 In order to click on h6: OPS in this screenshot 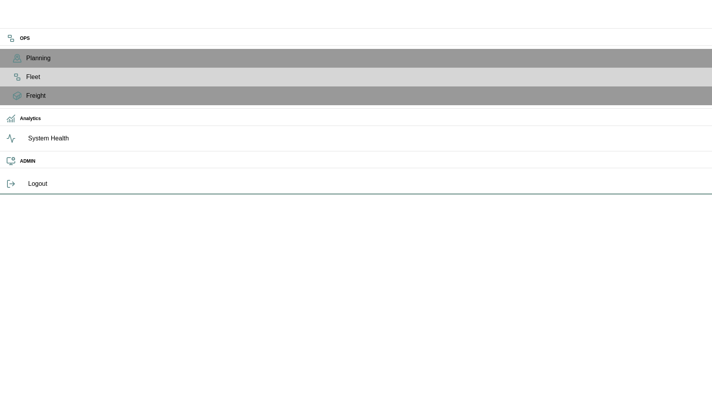, I will do `click(363, 38)`.